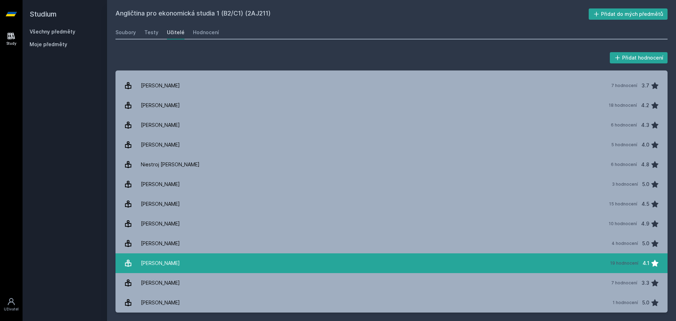  What do you see at coordinates (645, 164) in the screenshot?
I see `div: 4.8` at bounding box center [645, 164].